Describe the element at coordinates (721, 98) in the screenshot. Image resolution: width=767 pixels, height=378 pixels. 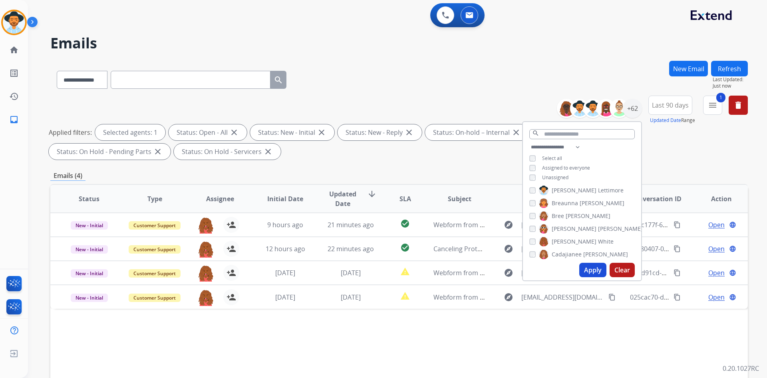
I see `span: 1` at that location.